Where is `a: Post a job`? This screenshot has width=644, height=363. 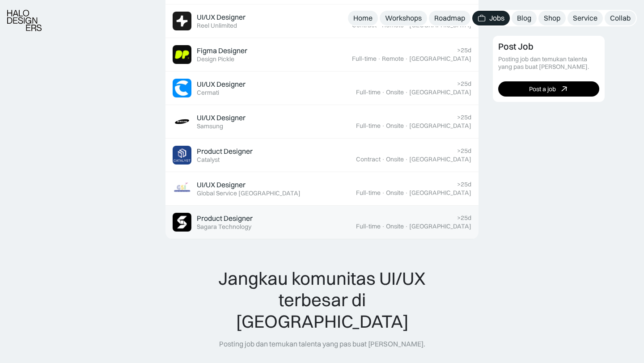 a: Post a job is located at coordinates (549, 89).